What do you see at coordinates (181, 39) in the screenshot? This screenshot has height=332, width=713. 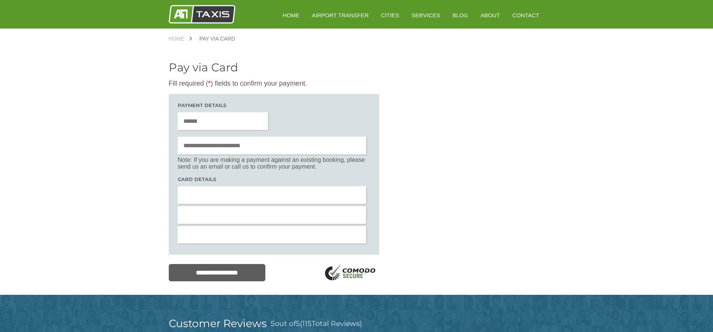 I see `a: Home` at bounding box center [181, 39].